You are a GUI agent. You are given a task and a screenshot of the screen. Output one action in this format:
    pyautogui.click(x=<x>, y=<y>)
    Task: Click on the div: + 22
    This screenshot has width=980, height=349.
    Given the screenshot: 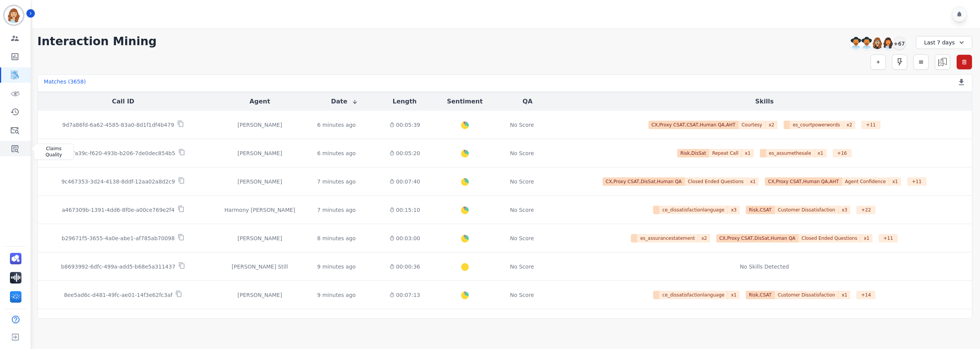 What is the action you would take?
    pyautogui.click(x=866, y=210)
    